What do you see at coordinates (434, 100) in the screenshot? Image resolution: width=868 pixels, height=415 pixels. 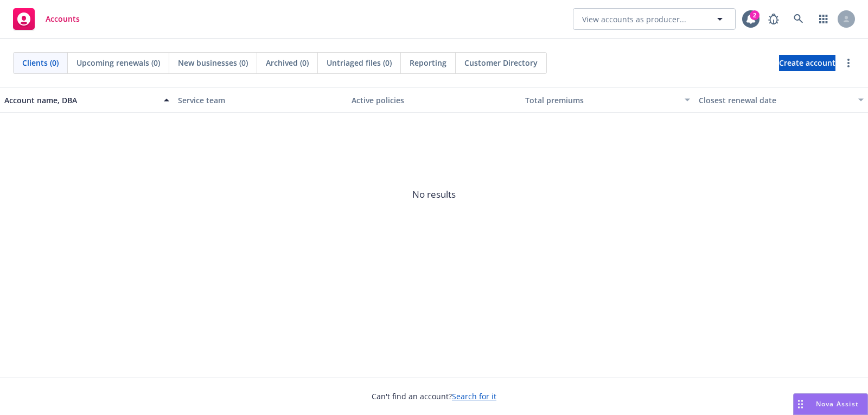 I see `button: Active policies` at bounding box center [434, 100].